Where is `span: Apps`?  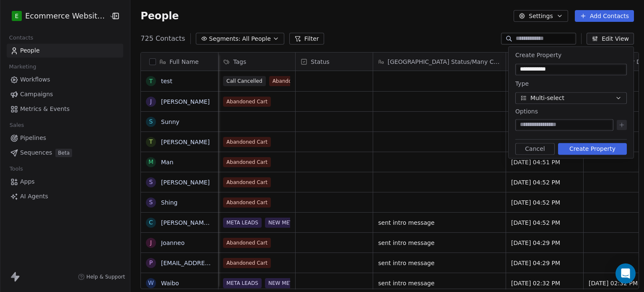 span: Apps is located at coordinates (28, 181).